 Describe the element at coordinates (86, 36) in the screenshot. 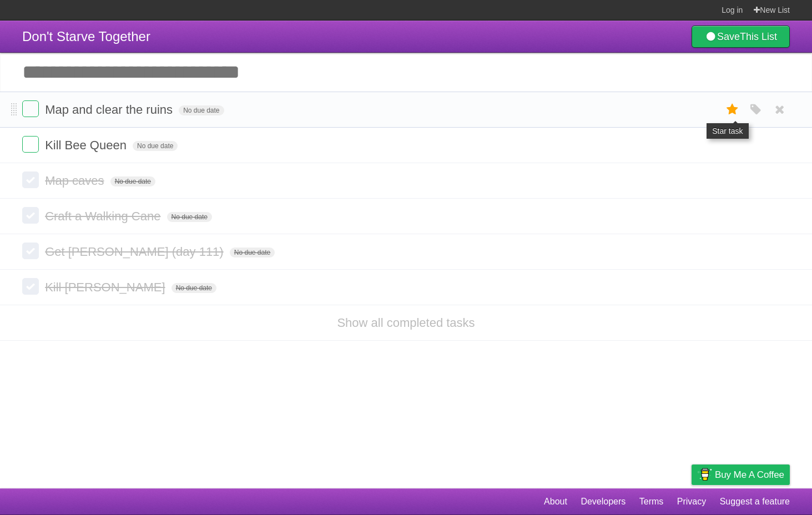

I see `span: Don't Starve Together` at that location.